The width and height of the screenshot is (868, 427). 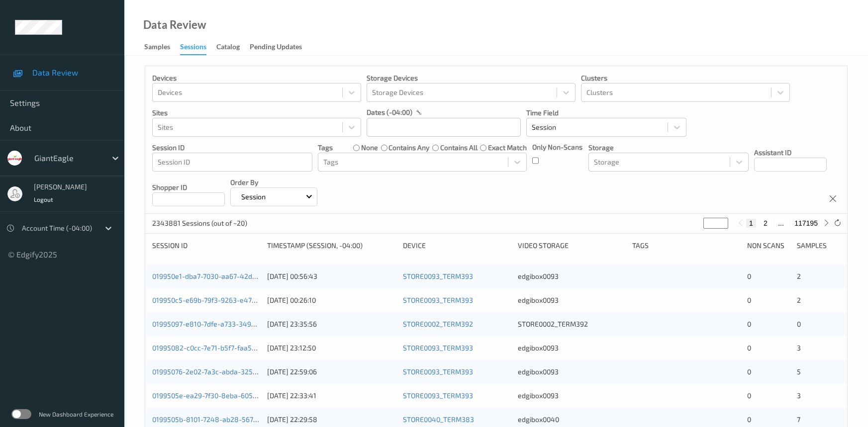 I want to click on div: Pending Updates, so click(x=275, y=48).